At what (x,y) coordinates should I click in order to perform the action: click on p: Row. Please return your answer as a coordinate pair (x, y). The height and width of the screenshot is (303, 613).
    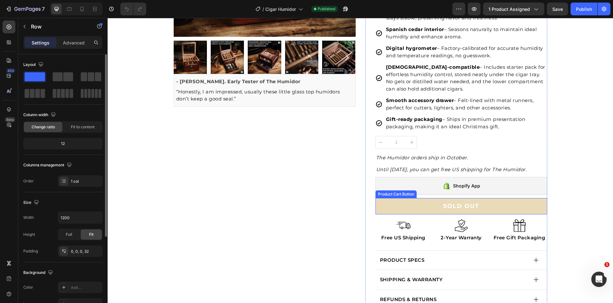
    Looking at the image, I should click on (58, 27).